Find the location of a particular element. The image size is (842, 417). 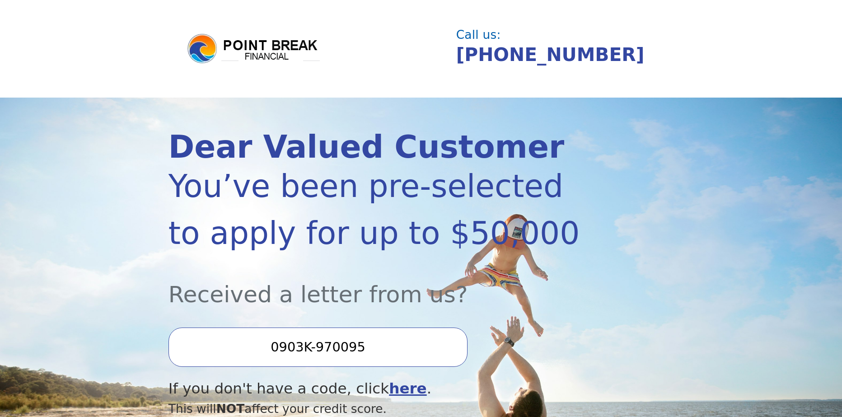

div: Dear Valued Customer is located at coordinates (383, 147).